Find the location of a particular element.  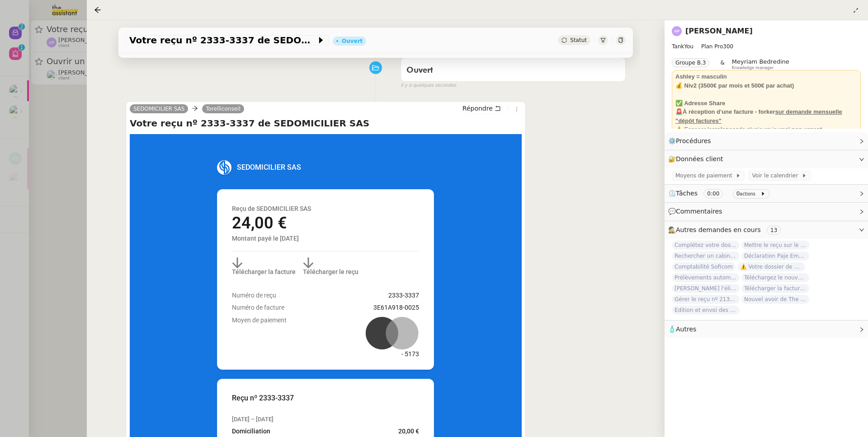

span: Rechercher un cabinet comptable pour déclaration fiscale is located at coordinates (706, 256).